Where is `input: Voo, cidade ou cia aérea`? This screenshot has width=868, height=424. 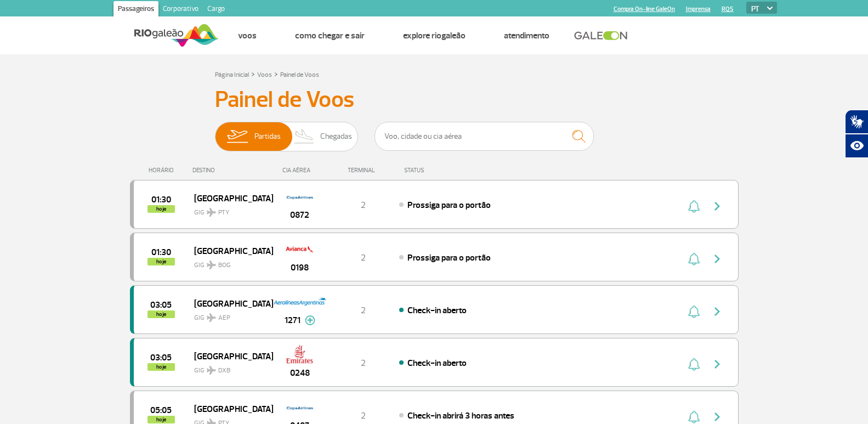 input: Voo, cidade ou cia aérea is located at coordinates (484, 136).